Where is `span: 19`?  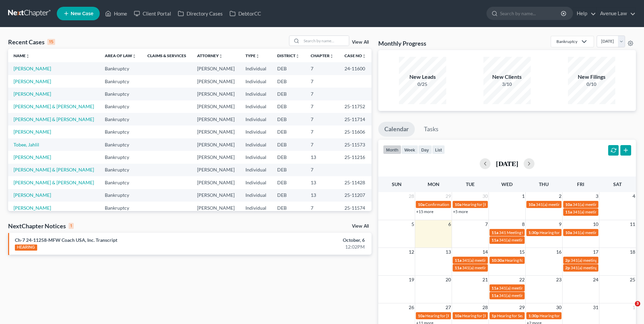 span: 19 is located at coordinates (412, 280).